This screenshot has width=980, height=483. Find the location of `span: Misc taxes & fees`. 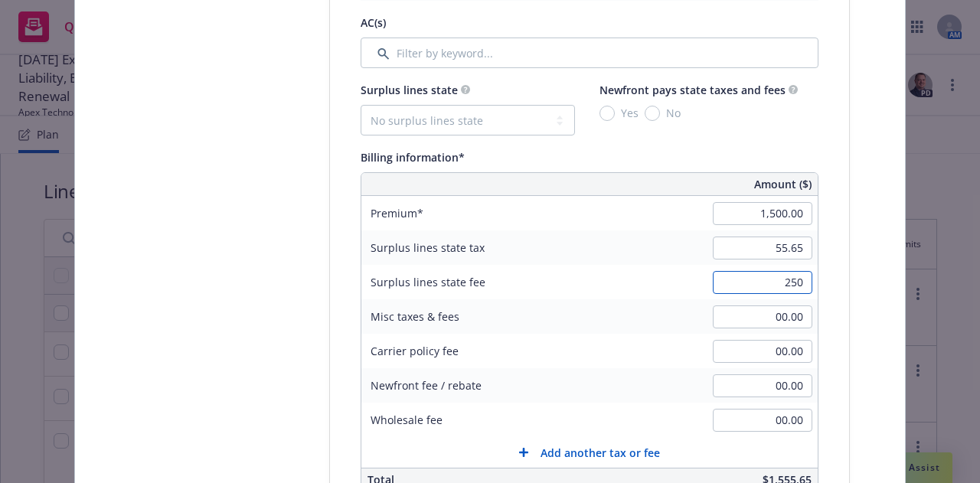

span: Misc taxes & fees is located at coordinates (415, 316).